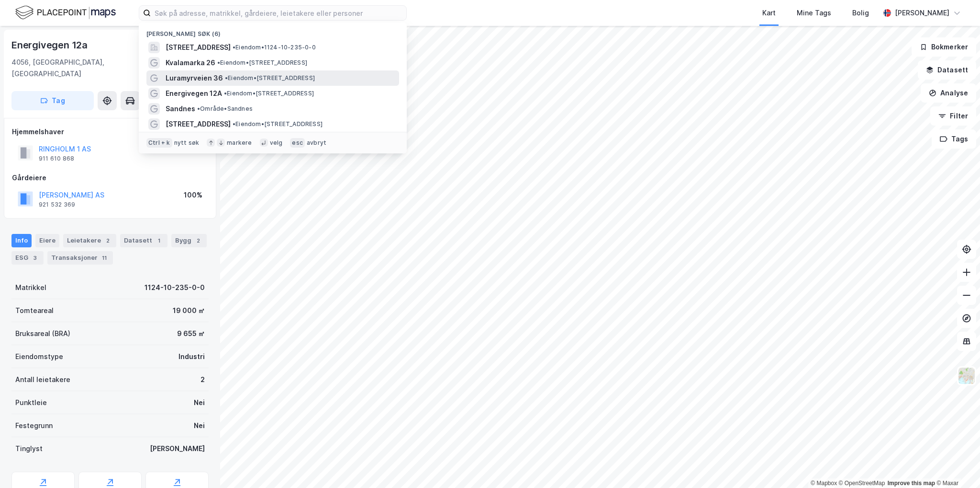 The image size is (980, 488). What do you see at coordinates (34, 311) in the screenshot?
I see `div: Tomteareal` at bounding box center [34, 311].